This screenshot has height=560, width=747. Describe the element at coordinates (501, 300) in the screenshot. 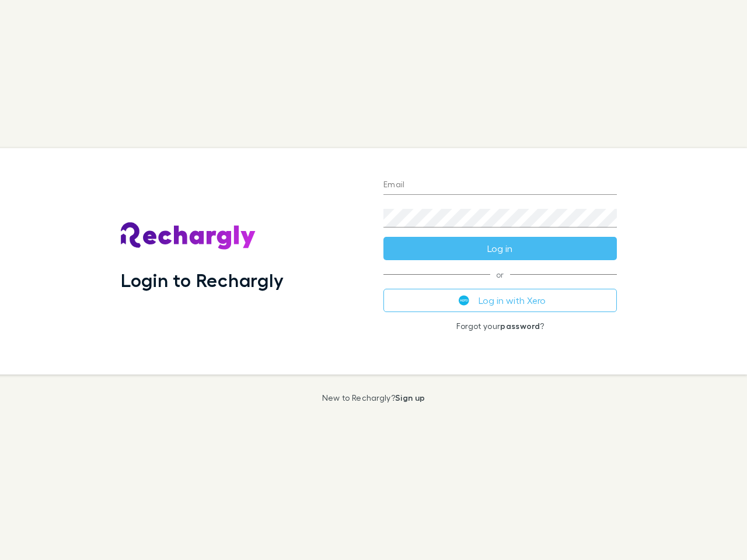

I see `button: Log in with Xero` at that location.